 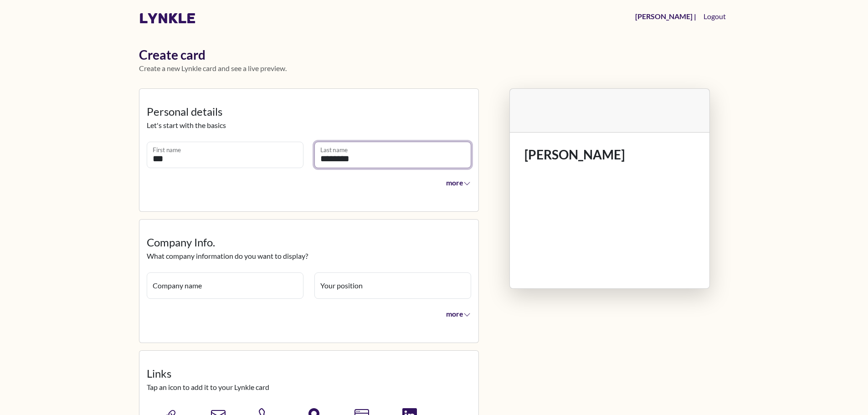 What do you see at coordinates (715, 16) in the screenshot?
I see `button: Logout` at bounding box center [715, 16].